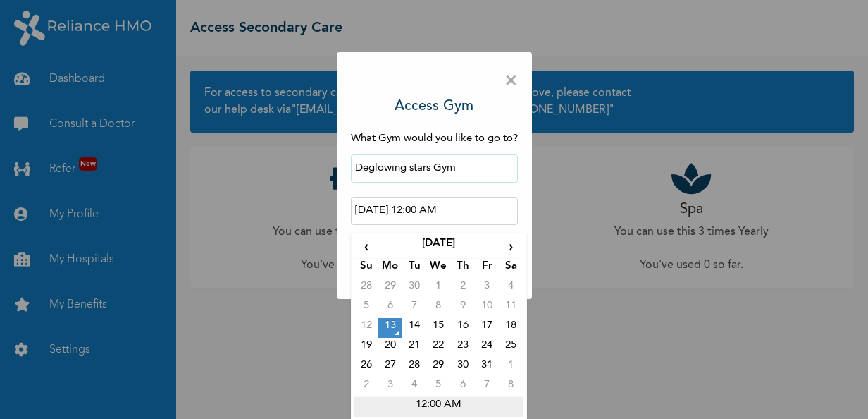 This screenshot has width=868, height=419. I want to click on td: 12, so click(367, 328).